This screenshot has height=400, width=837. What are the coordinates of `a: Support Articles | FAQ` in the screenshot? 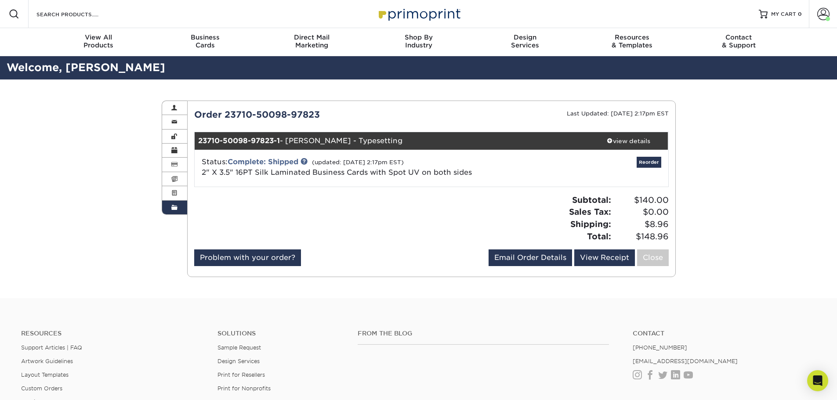 It's located at (51, 347).